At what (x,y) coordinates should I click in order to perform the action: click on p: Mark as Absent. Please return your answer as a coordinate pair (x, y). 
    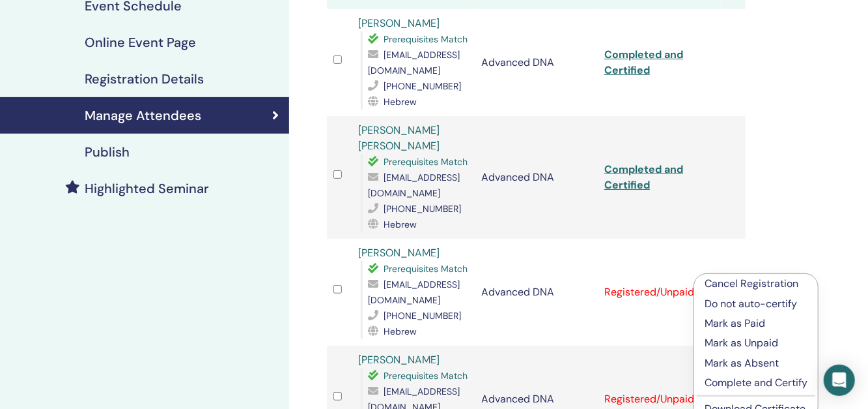
    Looking at the image, I should click on (756, 363).